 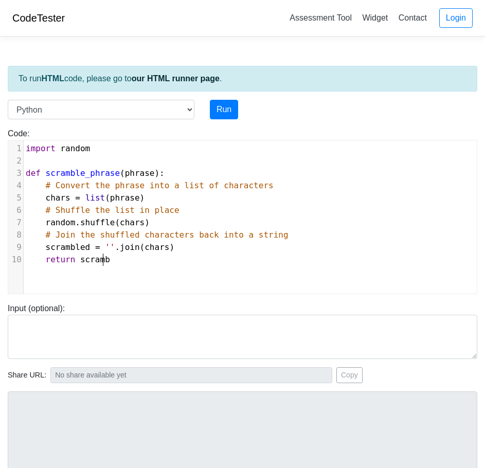 I want to click on span: scrambled, so click(x=68, y=247).